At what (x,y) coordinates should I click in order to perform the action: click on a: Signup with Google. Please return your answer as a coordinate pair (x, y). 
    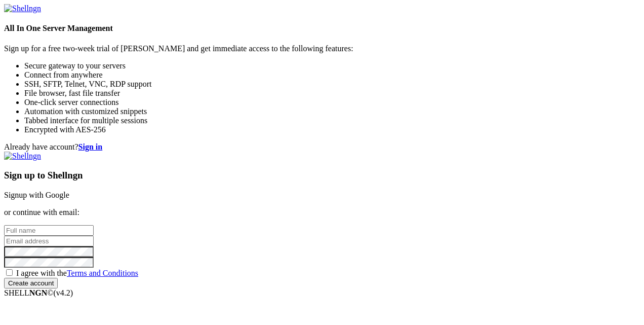
    Looking at the image, I should click on (37, 195).